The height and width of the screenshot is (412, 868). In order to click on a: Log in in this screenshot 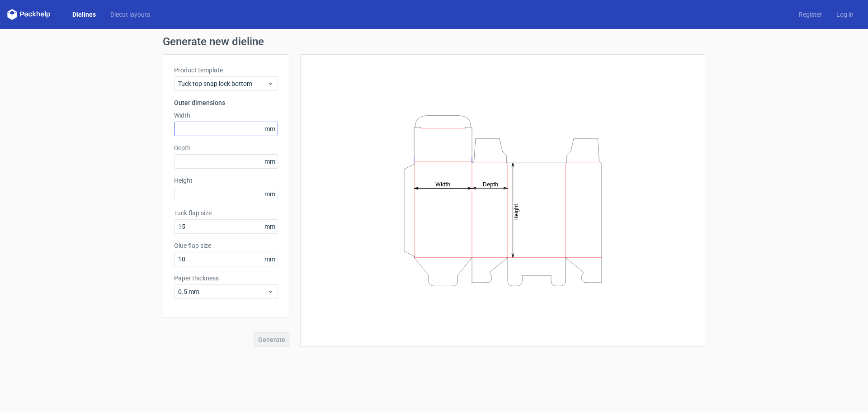, I will do `click(845, 14)`.